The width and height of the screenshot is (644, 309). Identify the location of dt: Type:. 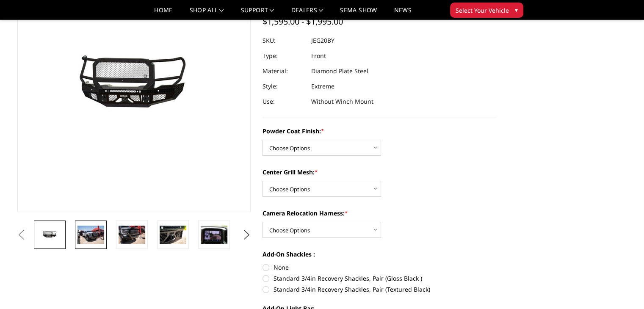
(284, 56).